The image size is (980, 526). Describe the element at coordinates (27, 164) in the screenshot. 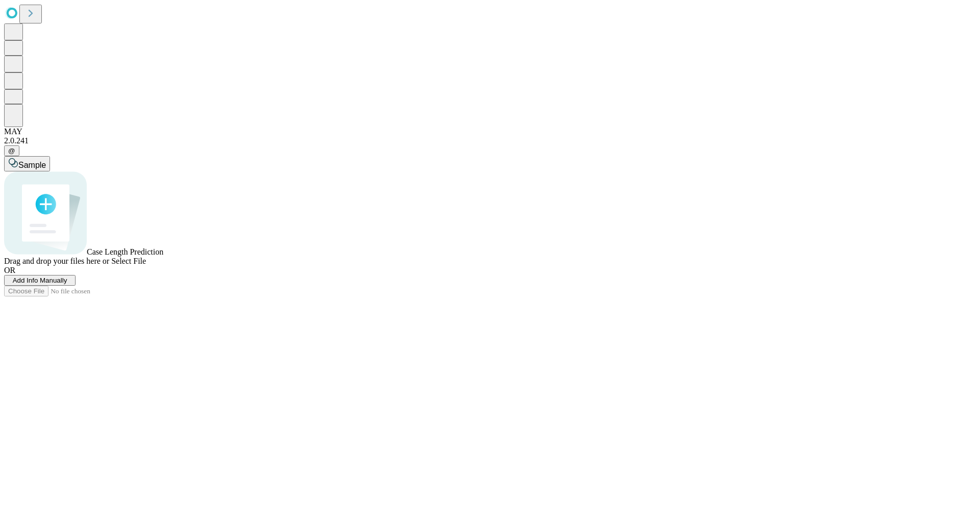

I see `button: Sample` at that location.